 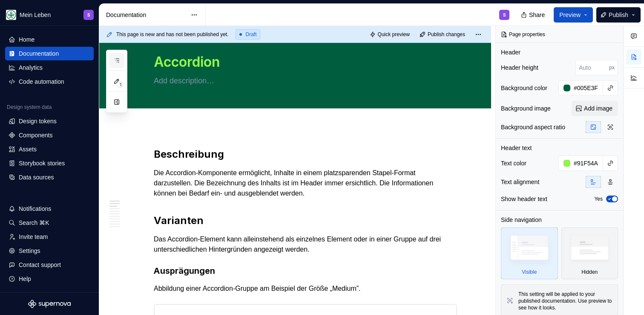 I want to click on div: Analytics, so click(x=31, y=68).